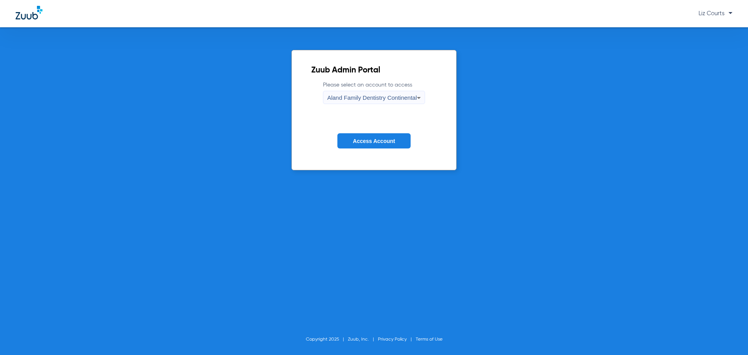 The width and height of the screenshot is (748, 355). I want to click on span: Liz Courts, so click(715, 13).